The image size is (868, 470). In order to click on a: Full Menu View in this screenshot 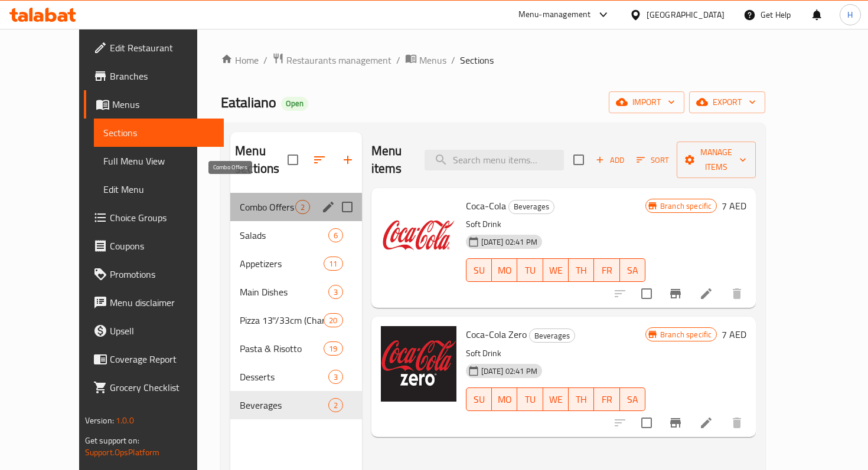, I will do `click(159, 161)`.